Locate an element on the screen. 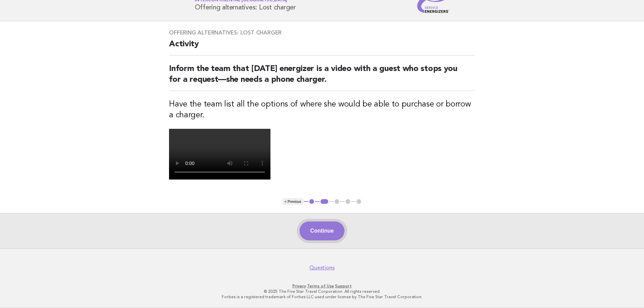  a: Terms of Use is located at coordinates (321, 287).